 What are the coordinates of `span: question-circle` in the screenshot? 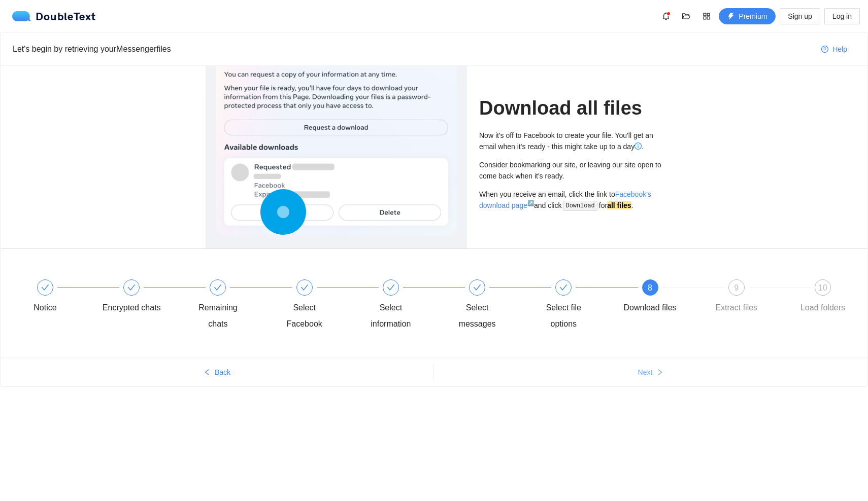 It's located at (825, 50).